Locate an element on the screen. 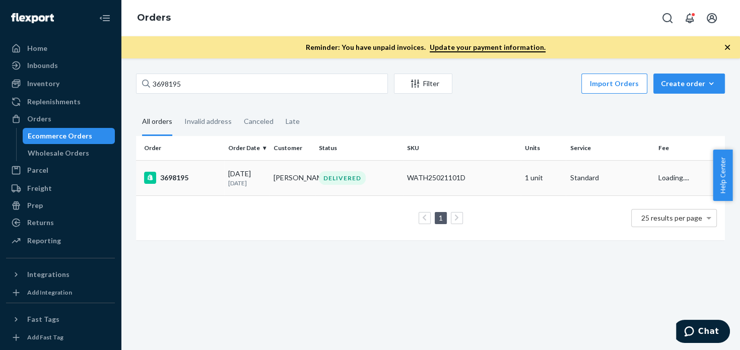 The width and height of the screenshot is (740, 350). button: Import Orders is located at coordinates (614, 84).